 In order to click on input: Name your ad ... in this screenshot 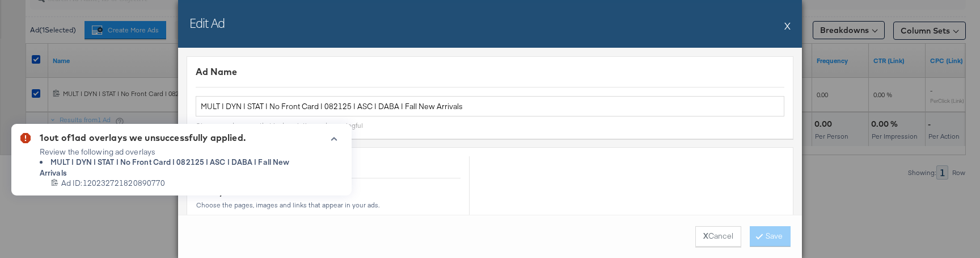, I will do `click(490, 106)`.